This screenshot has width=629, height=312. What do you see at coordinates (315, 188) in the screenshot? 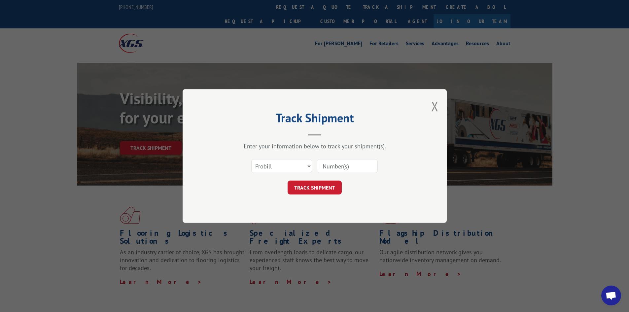
I see `button: TRACK SHIPMENT` at bounding box center [315, 188].